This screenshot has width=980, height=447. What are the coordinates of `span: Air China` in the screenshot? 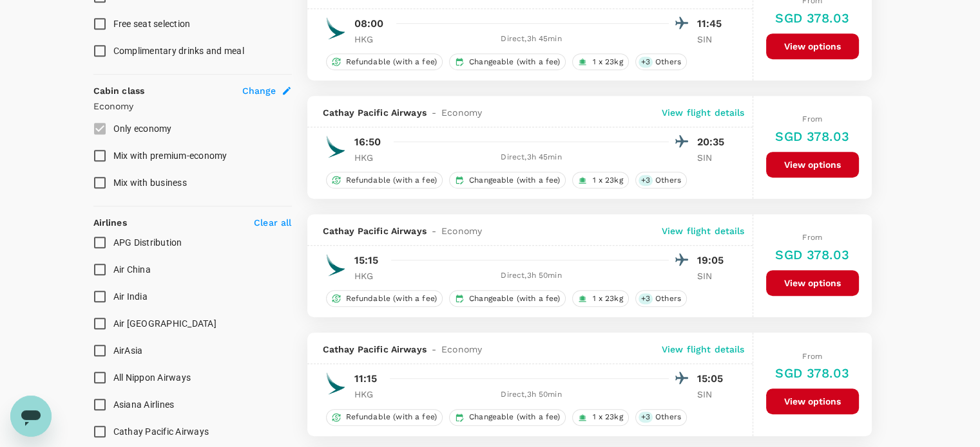 It's located at (132, 270).